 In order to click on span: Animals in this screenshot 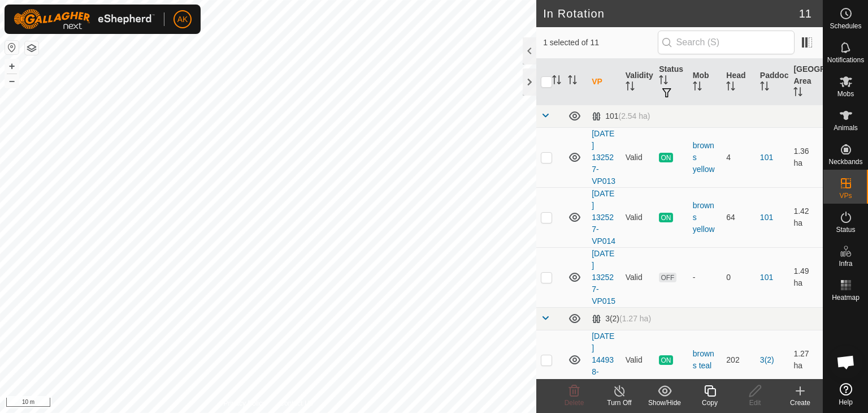, I will do `click(846, 128)`.